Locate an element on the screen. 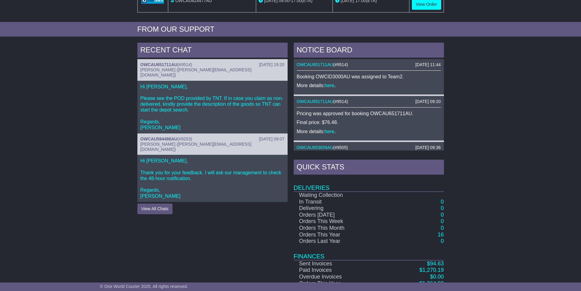 The width and height of the screenshot is (581, 291). button: View All Chats is located at coordinates (155, 209).